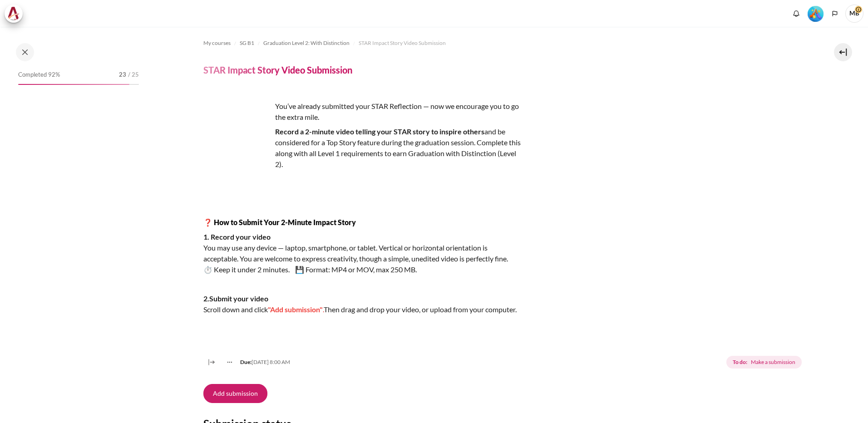  Describe the element at coordinates (764, 363) in the screenshot. I see `div: Completion requirements for STAR Impact Story Video Submission` at that location.